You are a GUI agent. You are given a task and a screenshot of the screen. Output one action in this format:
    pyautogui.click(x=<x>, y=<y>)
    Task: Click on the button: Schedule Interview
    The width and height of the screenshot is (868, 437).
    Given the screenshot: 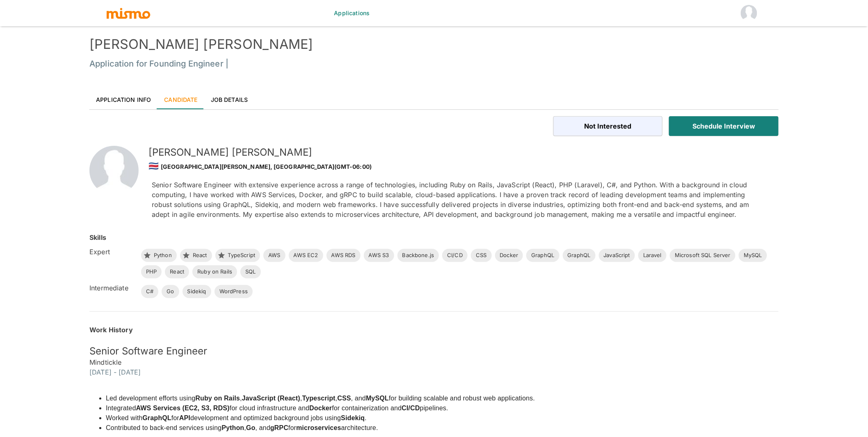 What is the action you would take?
    pyautogui.click(x=723, y=126)
    